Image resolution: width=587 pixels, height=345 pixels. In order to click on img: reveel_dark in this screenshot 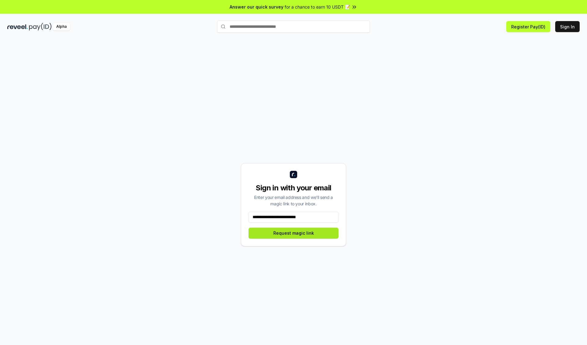, I will do `click(17, 27)`.